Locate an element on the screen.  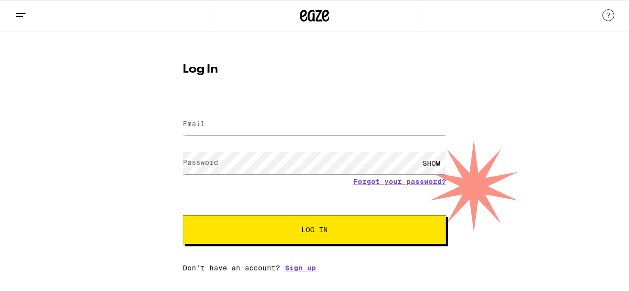
h1: Log In is located at coordinates (314, 70).